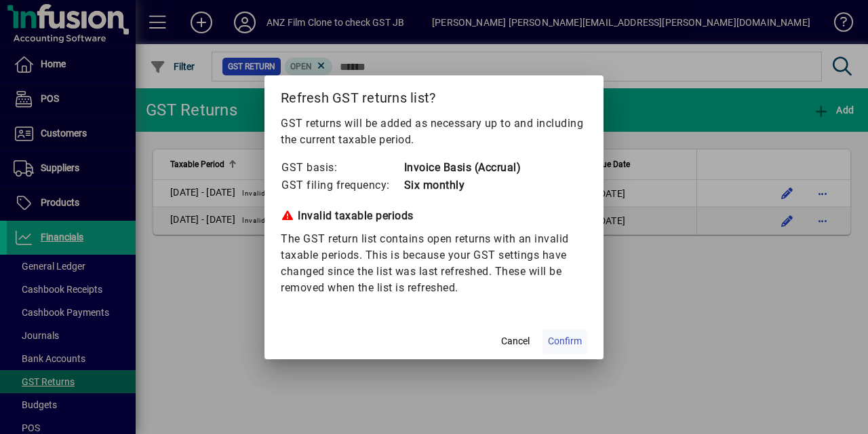 The height and width of the screenshot is (434, 868). What do you see at coordinates (515, 341) in the screenshot?
I see `span: Cancel` at bounding box center [515, 341].